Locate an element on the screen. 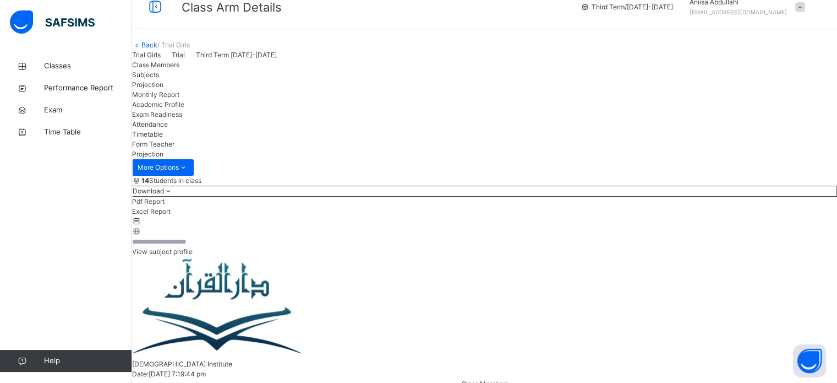 This screenshot has height=383, width=837. b: 14 is located at coordinates (145, 180).